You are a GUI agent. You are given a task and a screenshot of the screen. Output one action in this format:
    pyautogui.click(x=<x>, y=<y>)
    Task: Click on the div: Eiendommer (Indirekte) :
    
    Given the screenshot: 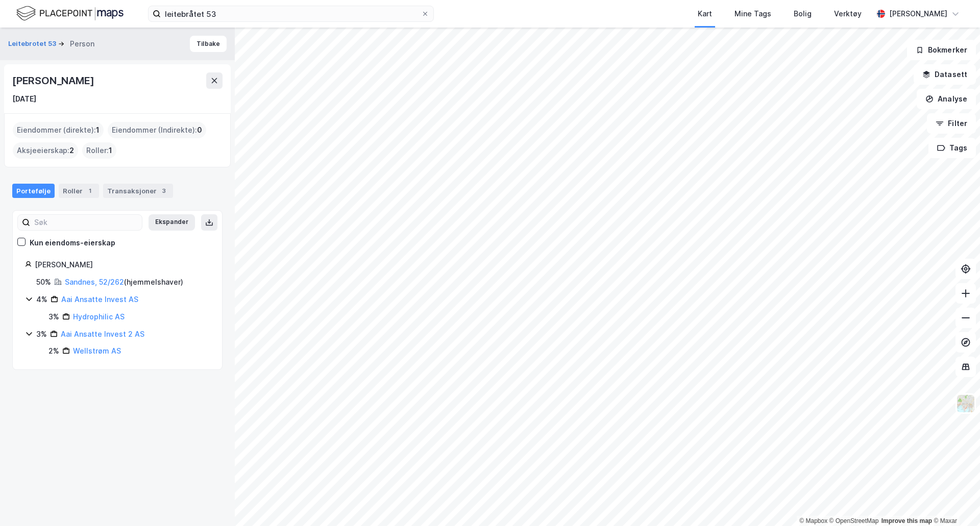 What is the action you would take?
    pyautogui.click(x=157, y=130)
    